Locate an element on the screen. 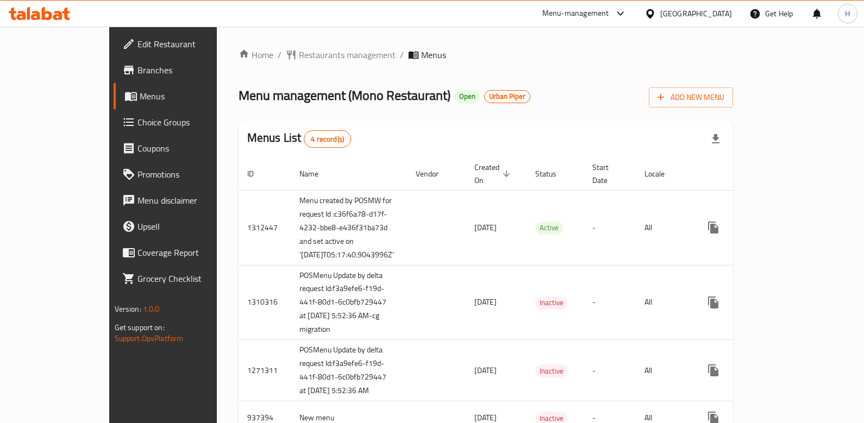 The height and width of the screenshot is (423, 864). span: Version: is located at coordinates (128, 309).